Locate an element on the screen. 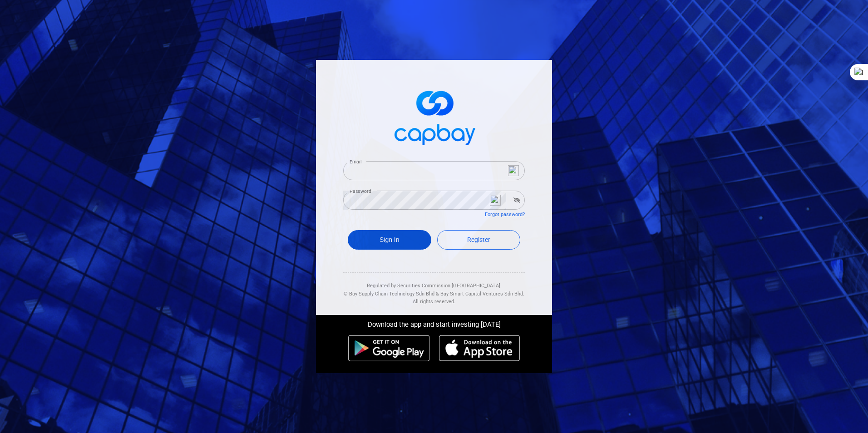  a: Forgot password? is located at coordinates (505, 214).